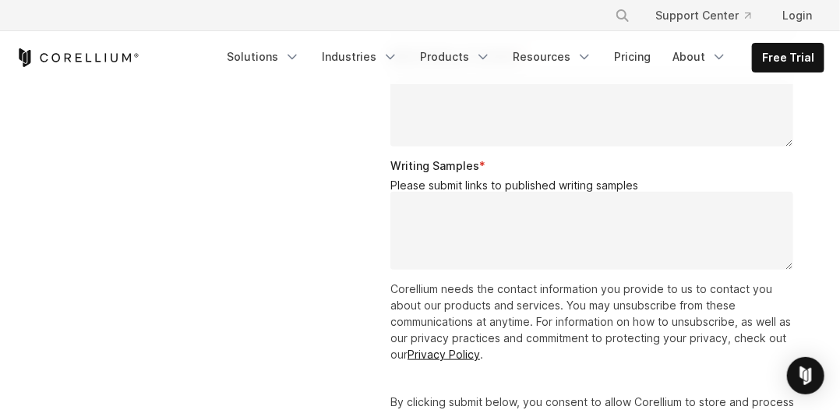 This screenshot has height=410, width=840. What do you see at coordinates (623, 16) in the screenshot?
I see `button: Search` at bounding box center [623, 16].